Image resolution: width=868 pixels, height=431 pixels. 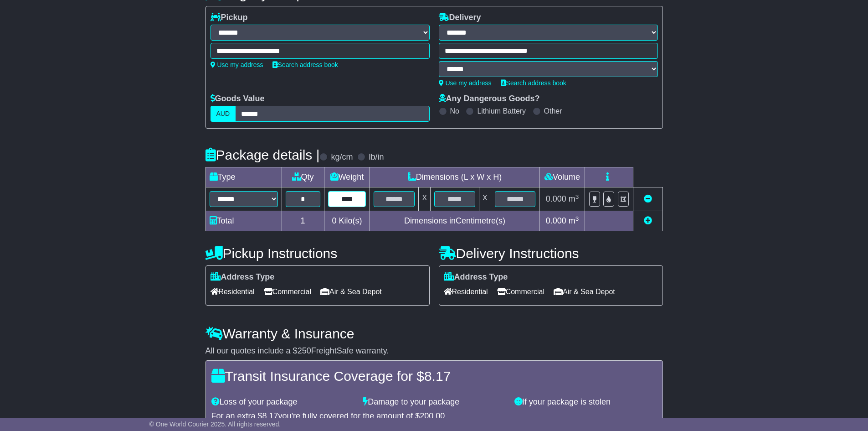 What do you see at coordinates (304, 350) in the screenshot?
I see `span: 250` at bounding box center [304, 350].